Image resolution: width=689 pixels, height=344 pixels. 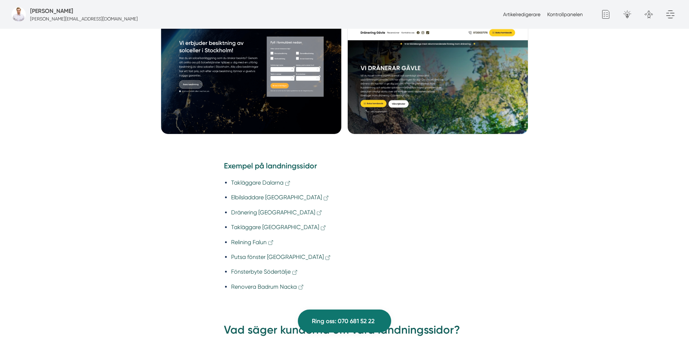 I want to click on a: Kontrollpanelen, so click(x=565, y=14).